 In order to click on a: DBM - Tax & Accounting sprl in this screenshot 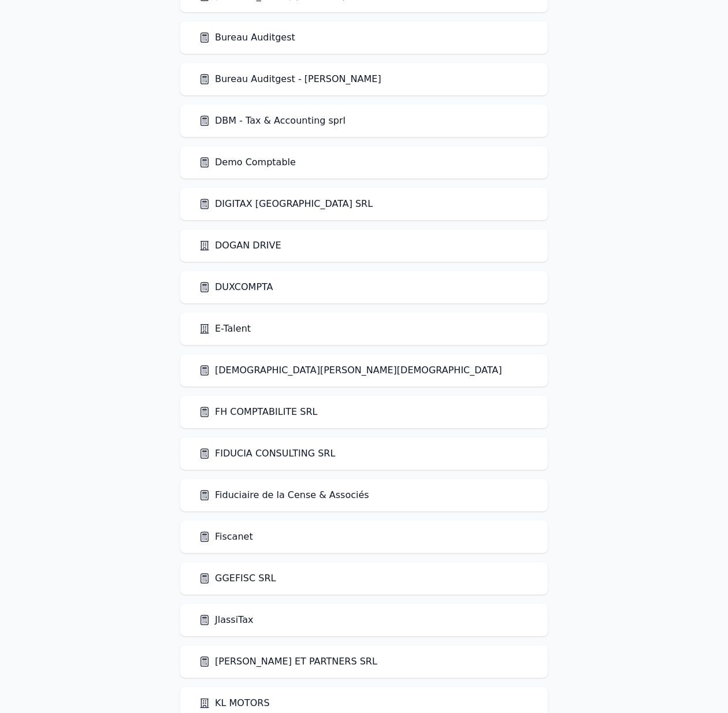, I will do `click(272, 121)`.